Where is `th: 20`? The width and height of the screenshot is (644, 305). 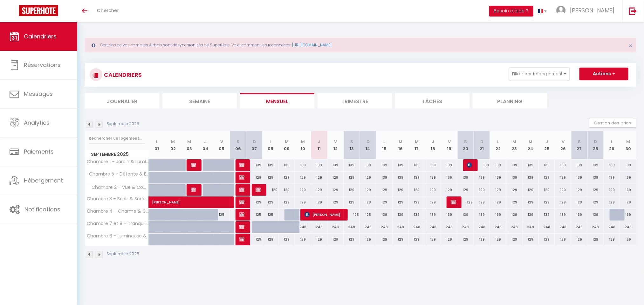
th: 20 is located at coordinates (465, 145).